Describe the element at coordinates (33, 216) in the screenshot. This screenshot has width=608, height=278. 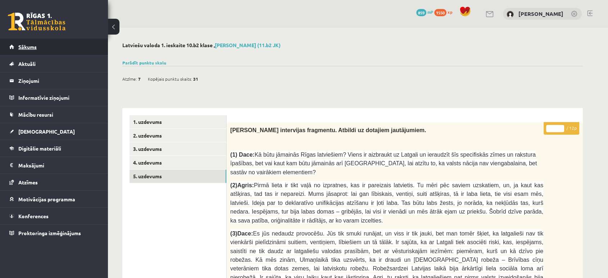
I see `span: Konferences` at that location.